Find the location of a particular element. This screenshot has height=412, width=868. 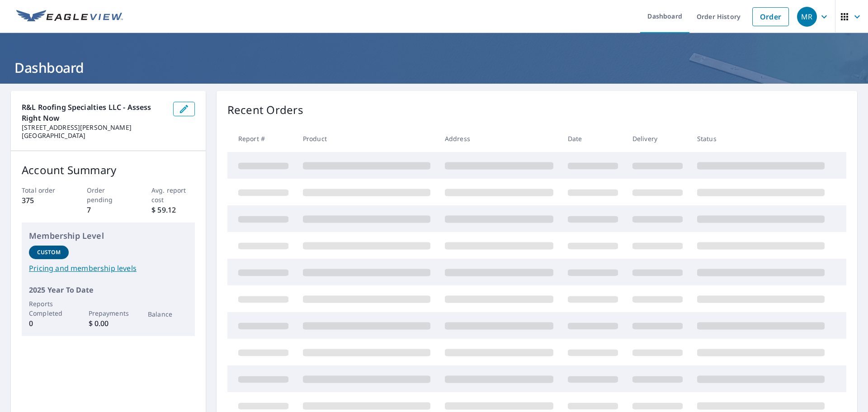

p: 375 is located at coordinates (43, 201).